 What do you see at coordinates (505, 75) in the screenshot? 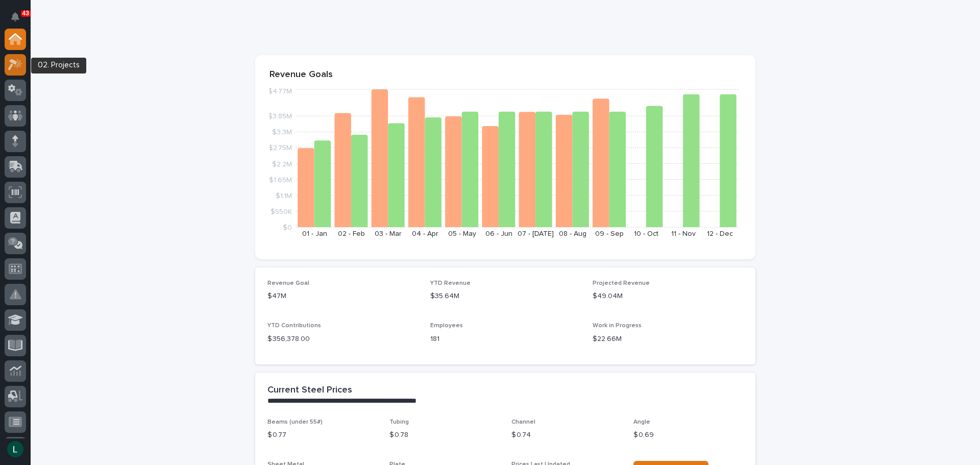
I see `p: Revenue Goals` at bounding box center [505, 75].